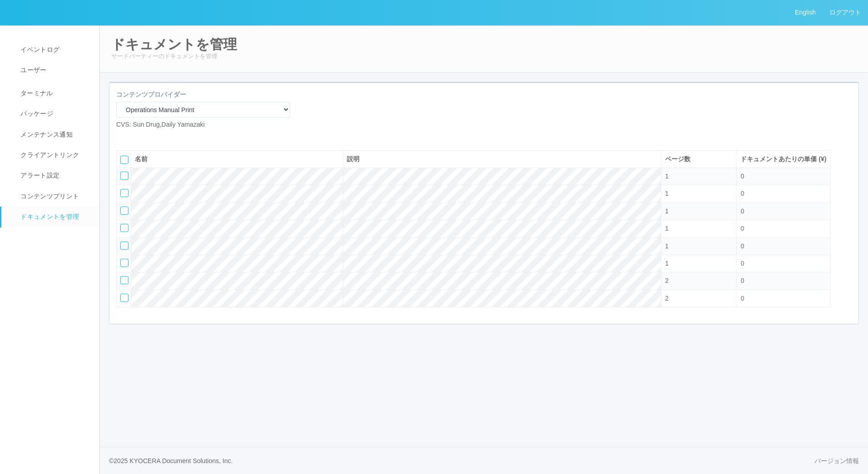 The height and width of the screenshot is (474, 868). I want to click on span: ターミナル, so click(35, 93).